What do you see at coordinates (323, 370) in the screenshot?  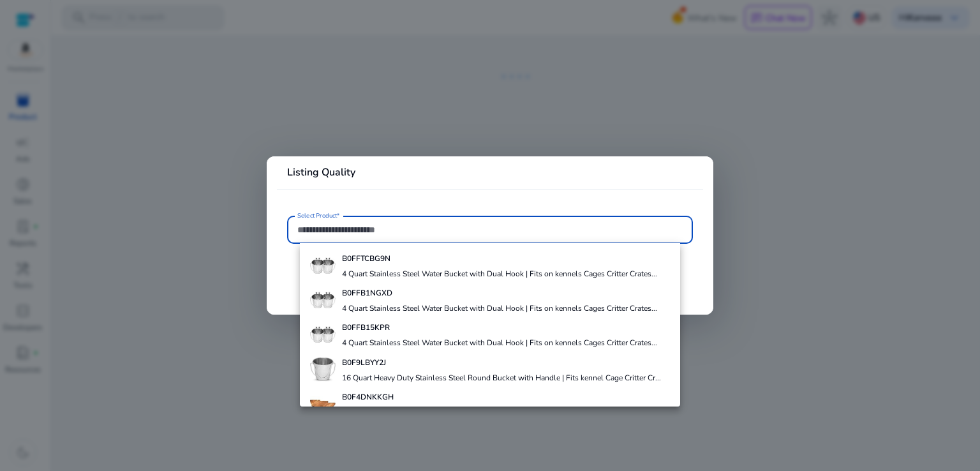 I see `img: 31HtVDKDS-L._AC_US100_.jpg` at bounding box center [323, 370].